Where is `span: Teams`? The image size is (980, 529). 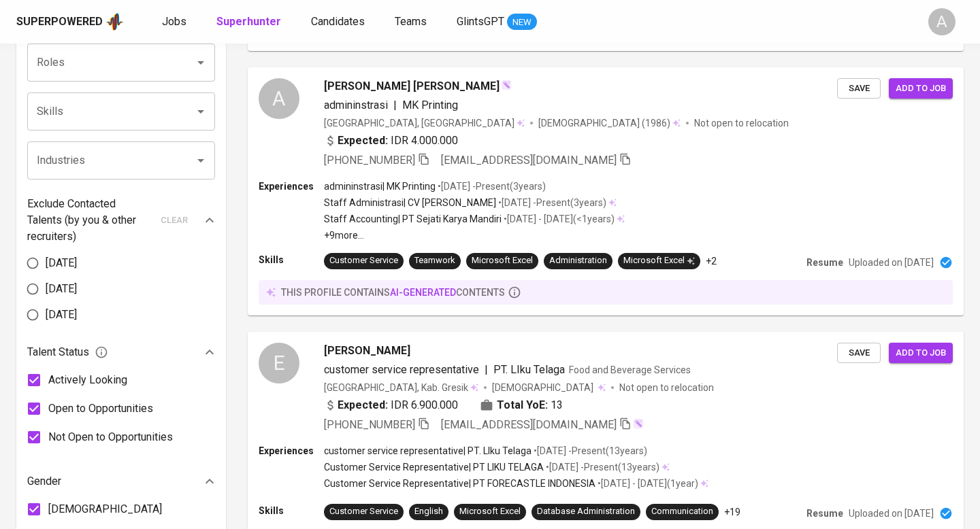
span: Teams is located at coordinates (410, 22).